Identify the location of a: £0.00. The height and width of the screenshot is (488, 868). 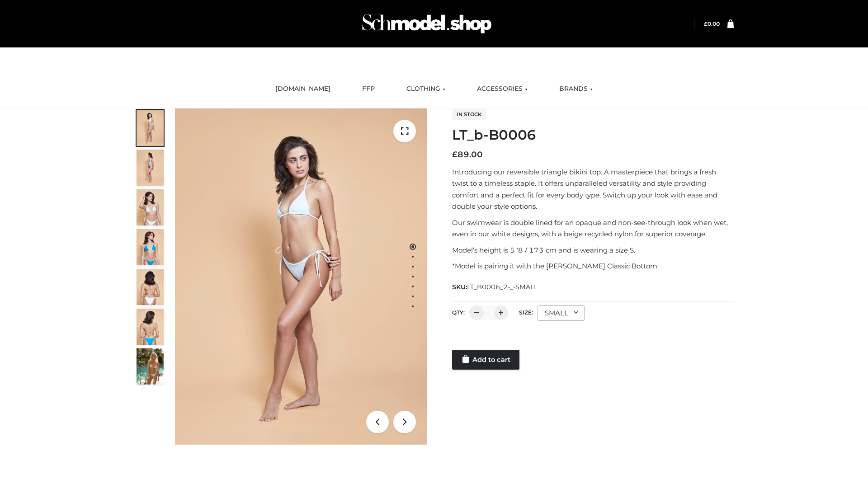
(712, 24).